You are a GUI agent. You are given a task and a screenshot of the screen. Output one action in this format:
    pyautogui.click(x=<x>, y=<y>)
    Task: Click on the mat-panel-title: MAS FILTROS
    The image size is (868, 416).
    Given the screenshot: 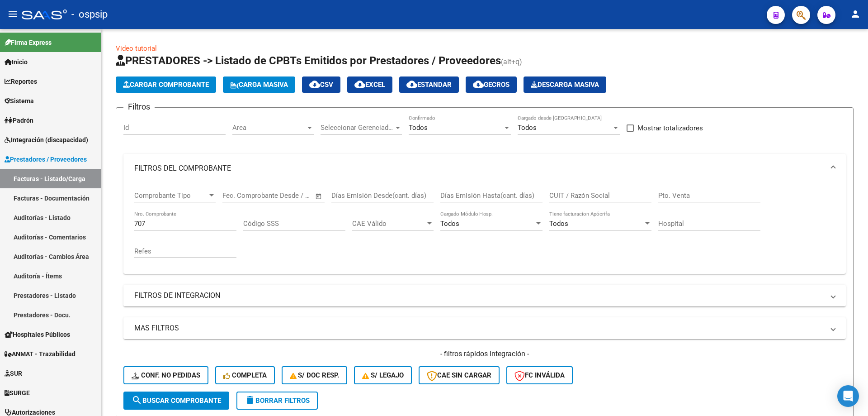 What is the action you would take?
    pyautogui.click(x=480, y=328)
    